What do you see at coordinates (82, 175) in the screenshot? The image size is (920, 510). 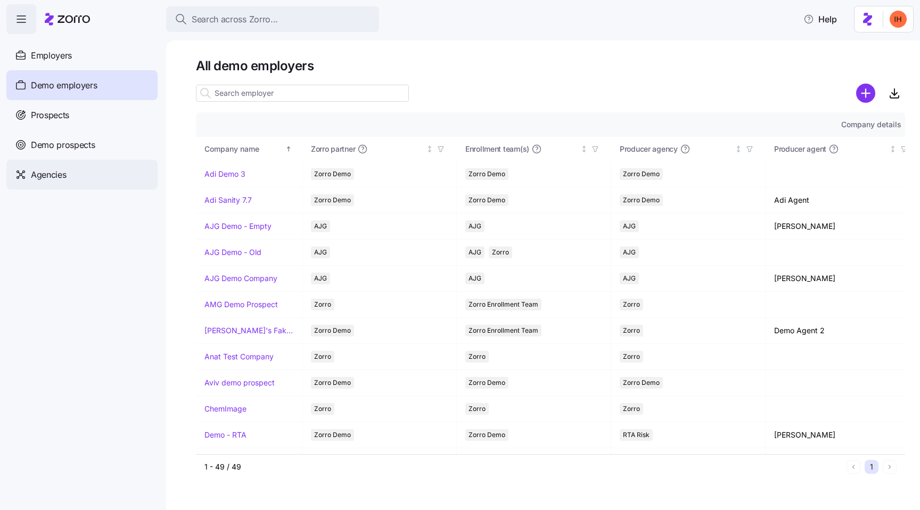 I see `a: Agencies` at bounding box center [82, 175].